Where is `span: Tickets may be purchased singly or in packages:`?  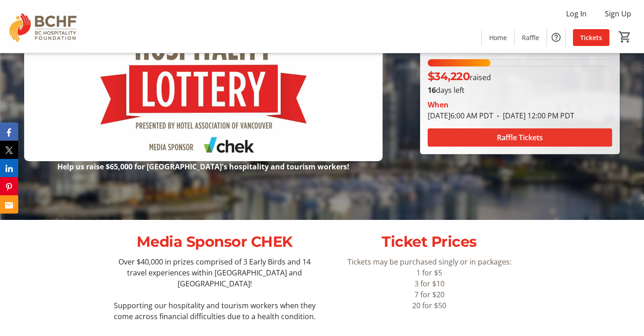
span: Tickets may be purchased singly or in packages: is located at coordinates (430, 262).